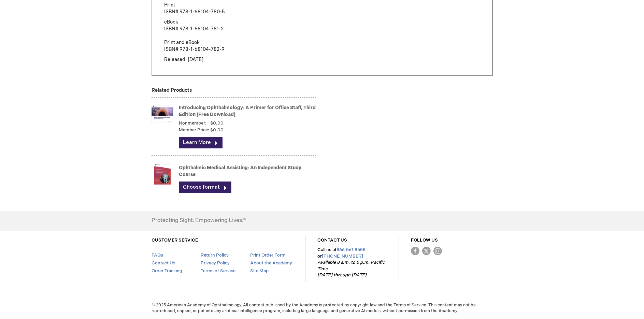 The width and height of the screenshot is (644, 319). What do you see at coordinates (240, 171) in the screenshot?
I see `a: Ophthalmic Medical Assisting: An Independent Study Course` at bounding box center [240, 171].